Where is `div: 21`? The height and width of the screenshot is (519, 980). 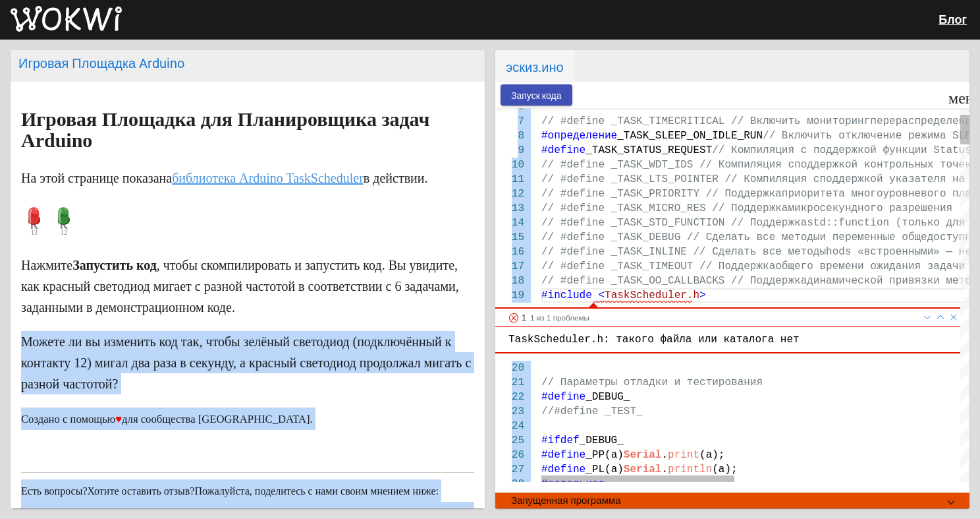
div: 21 is located at coordinates (509, 382).